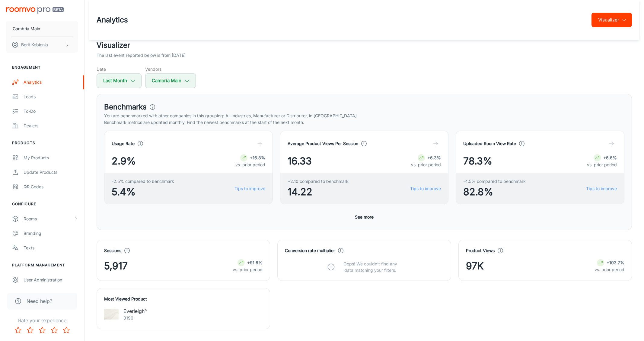 Image resolution: width=644 pixels, height=341 pixels. What do you see at coordinates (489, 144) in the screenshot?
I see `h4: Uploaded Room View Rate` at bounding box center [489, 144].